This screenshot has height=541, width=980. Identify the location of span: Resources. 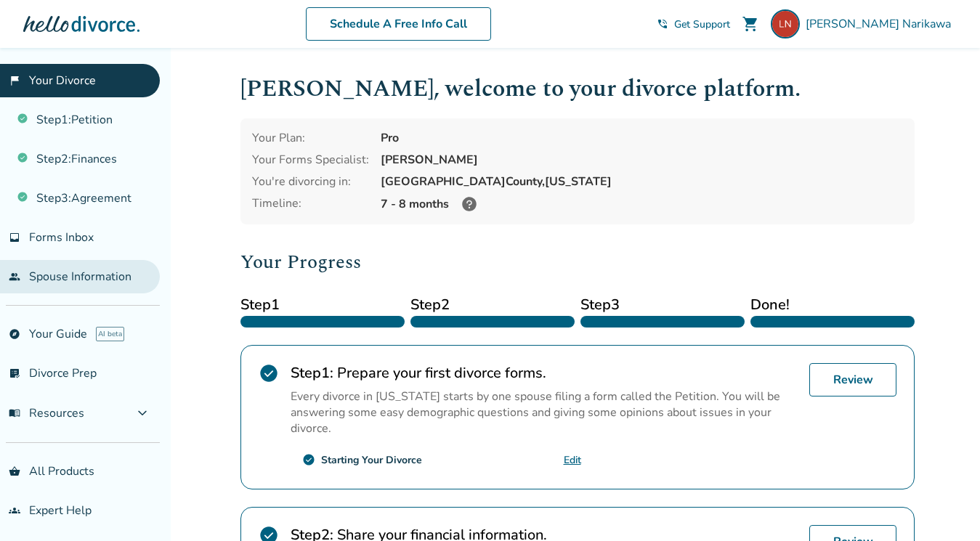
(47, 413).